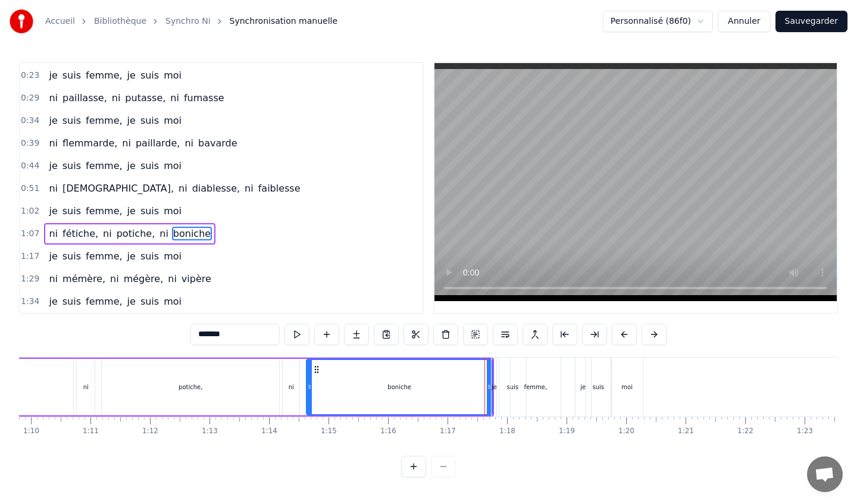 The width and height of the screenshot is (857, 504). Describe the element at coordinates (626, 431) in the screenshot. I see `div: 1:20` at that location.